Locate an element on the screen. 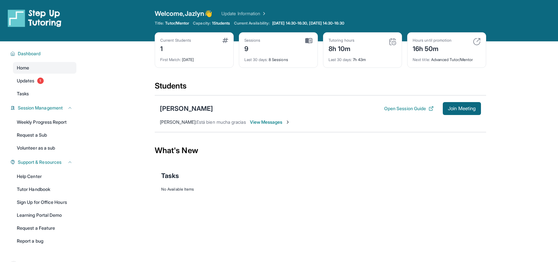 Image resolution: width=558 pixels, height=262 pixels. a: Tasks is located at coordinates (45, 94).